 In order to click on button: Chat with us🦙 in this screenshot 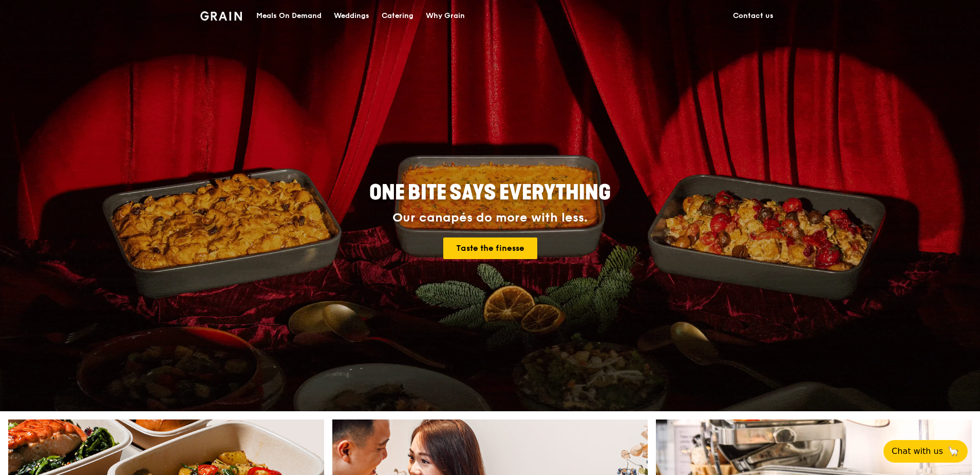, I will do `click(926, 452)`.